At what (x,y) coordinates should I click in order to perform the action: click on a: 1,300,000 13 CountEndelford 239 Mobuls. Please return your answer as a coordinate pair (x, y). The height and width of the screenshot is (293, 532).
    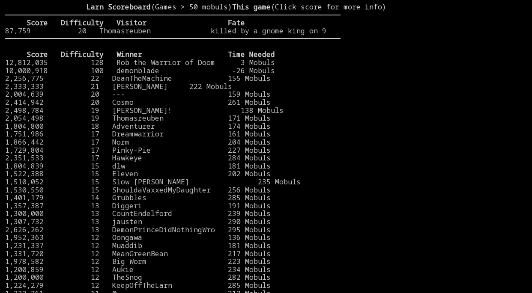
    Looking at the image, I should click on (138, 213).